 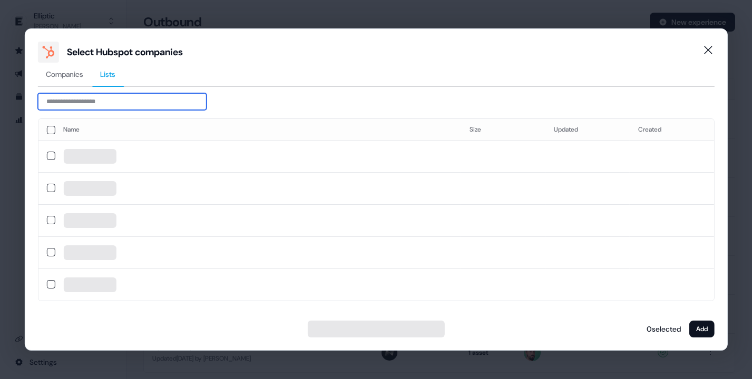 I want to click on th: Size, so click(x=503, y=130).